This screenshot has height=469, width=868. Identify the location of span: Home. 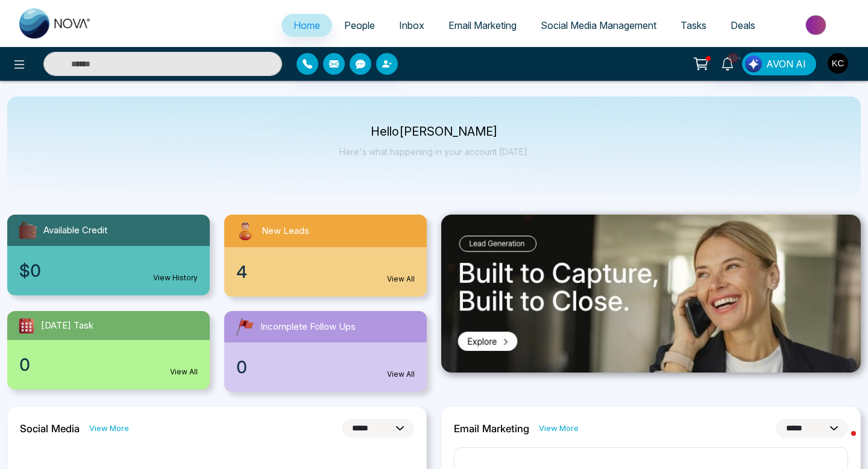
(307, 25).